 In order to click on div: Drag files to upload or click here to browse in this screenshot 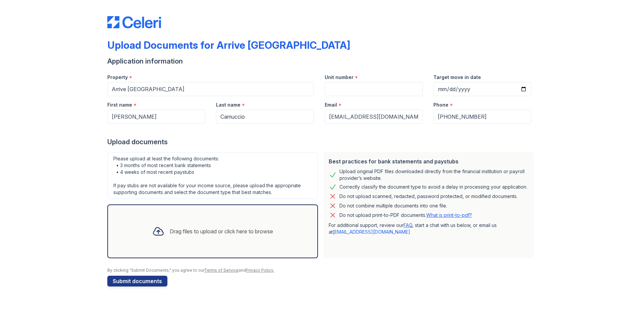, I will do `click(222, 231)`.